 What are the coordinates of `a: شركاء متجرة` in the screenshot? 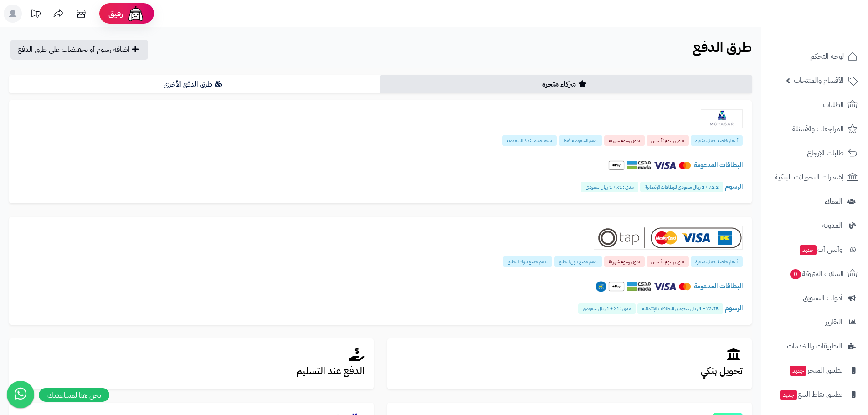 It's located at (566, 84).